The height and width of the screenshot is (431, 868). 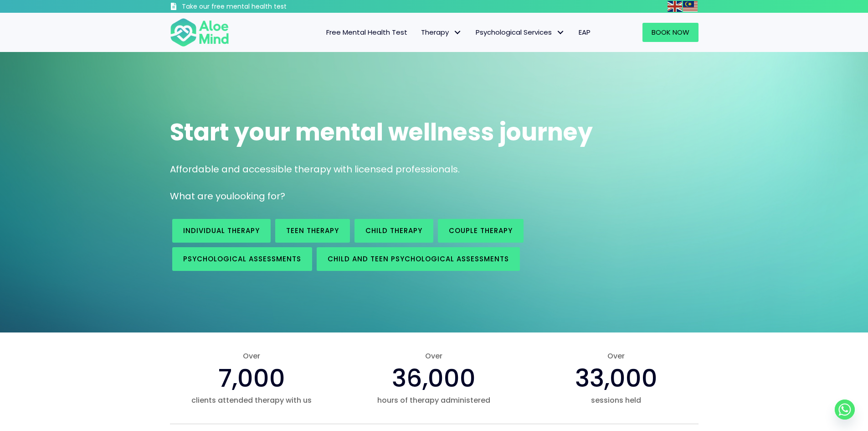 What do you see at coordinates (434, 169) in the screenshot?
I see `p: Affordable and accessible therapy with licensed professionals.` at bounding box center [434, 169].